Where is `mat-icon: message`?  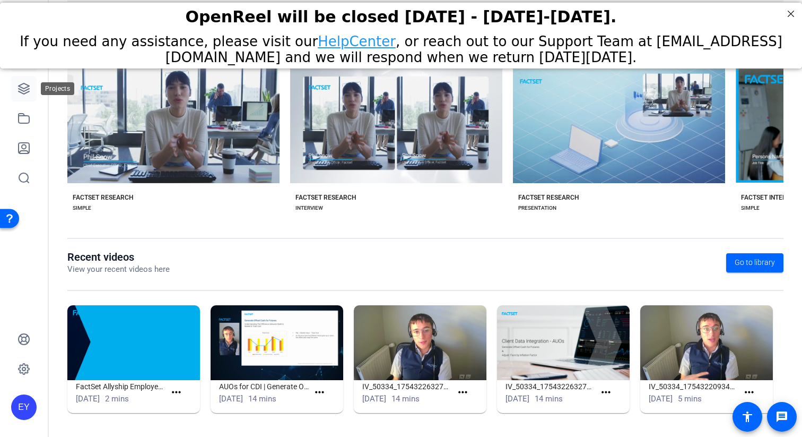
mat-icon: message is located at coordinates (782, 417).